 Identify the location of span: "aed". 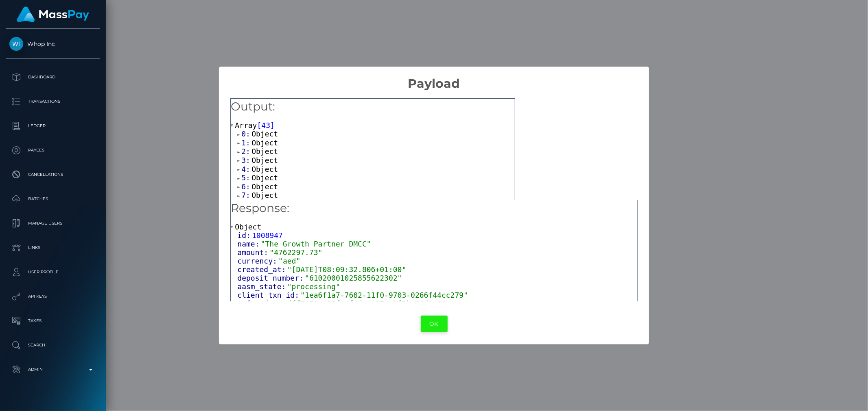
(289, 261).